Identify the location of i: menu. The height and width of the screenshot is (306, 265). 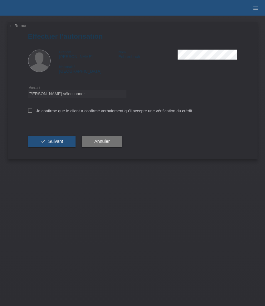
(255, 8).